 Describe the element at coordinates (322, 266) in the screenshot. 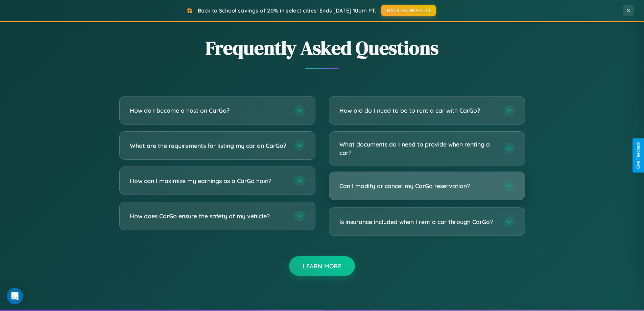

I see `button: Learn More` at that location.